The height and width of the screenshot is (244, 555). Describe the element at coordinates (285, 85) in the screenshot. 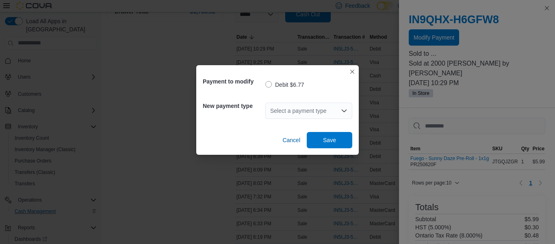

I see `label: Debit $6.77` at that location.